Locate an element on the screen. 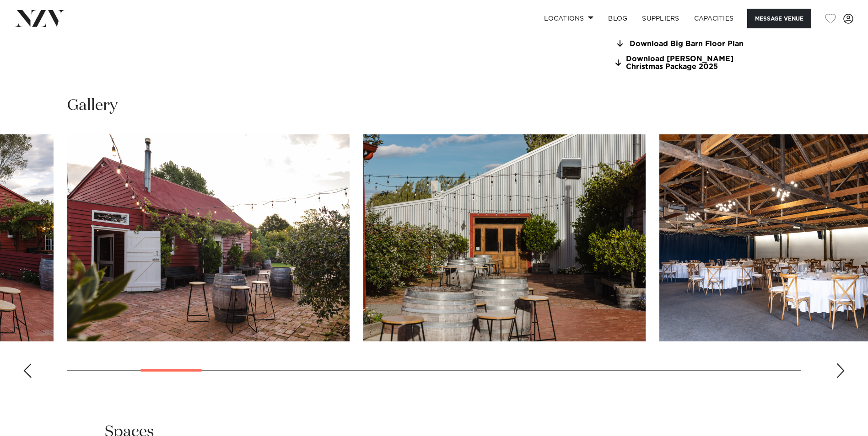 The height and width of the screenshot is (436, 868). a: Capacities is located at coordinates (714, 18).